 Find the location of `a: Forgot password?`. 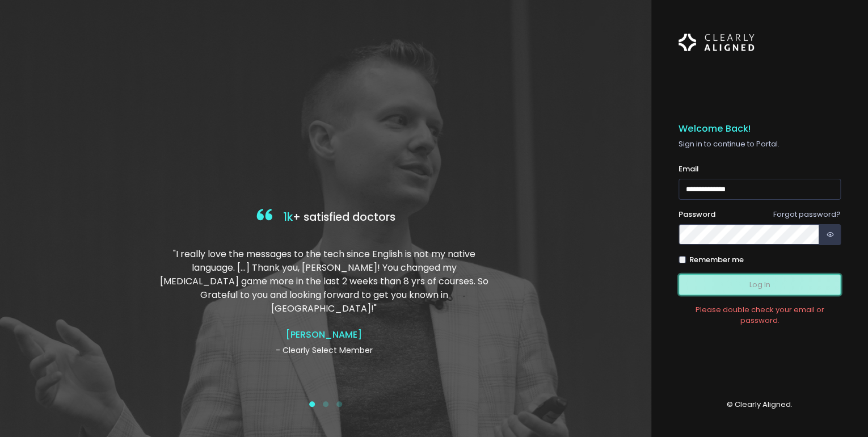

a: Forgot password? is located at coordinates (807, 214).